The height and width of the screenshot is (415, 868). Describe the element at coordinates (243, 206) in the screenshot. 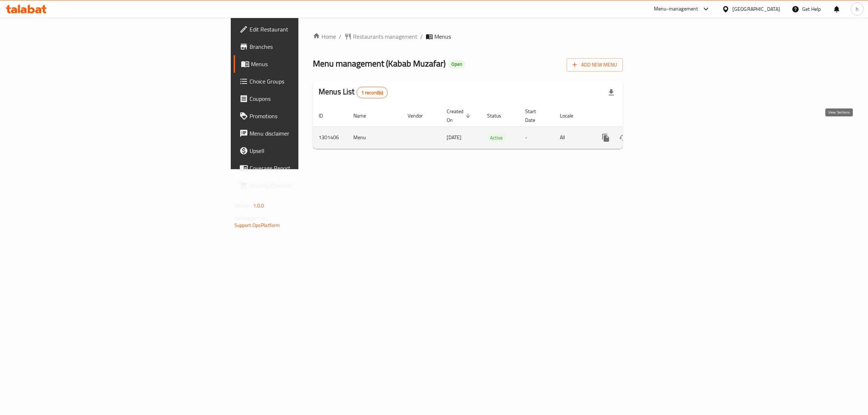

I see `span: Version:` at that location.